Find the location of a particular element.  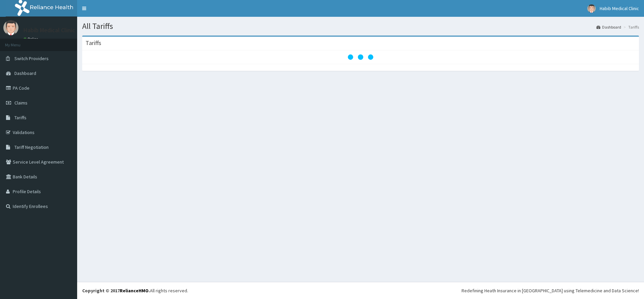

a: Online is located at coordinates (32, 39).